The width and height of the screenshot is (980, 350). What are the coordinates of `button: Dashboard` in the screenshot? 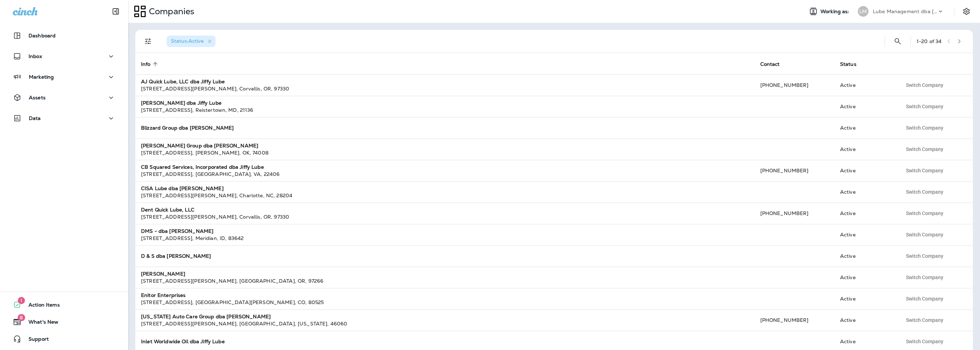 It's located at (64, 35).